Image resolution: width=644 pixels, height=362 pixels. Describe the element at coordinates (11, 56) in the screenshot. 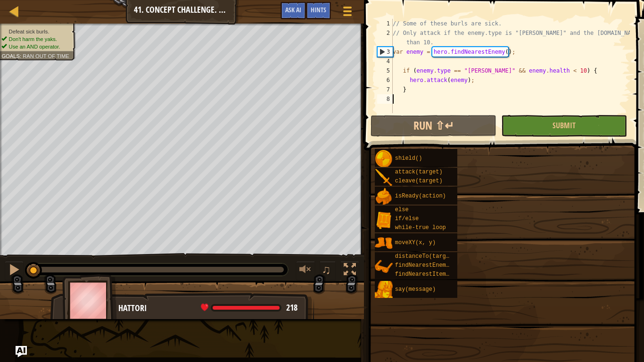

I see `span: Goals` at that location.